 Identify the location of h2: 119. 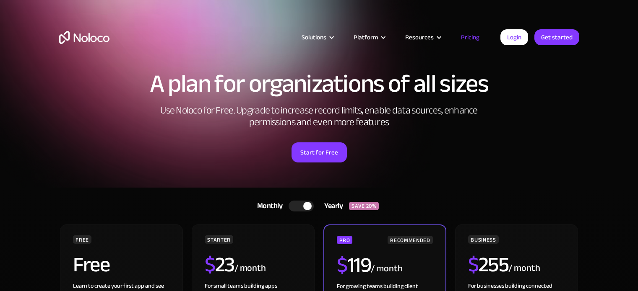
(354, 265).